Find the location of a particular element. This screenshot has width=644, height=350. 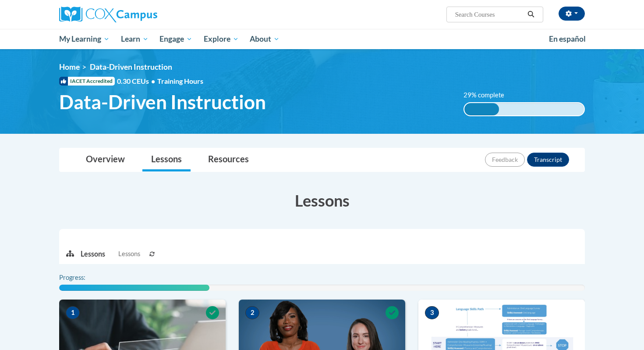

span: Learn is located at coordinates (135, 39).